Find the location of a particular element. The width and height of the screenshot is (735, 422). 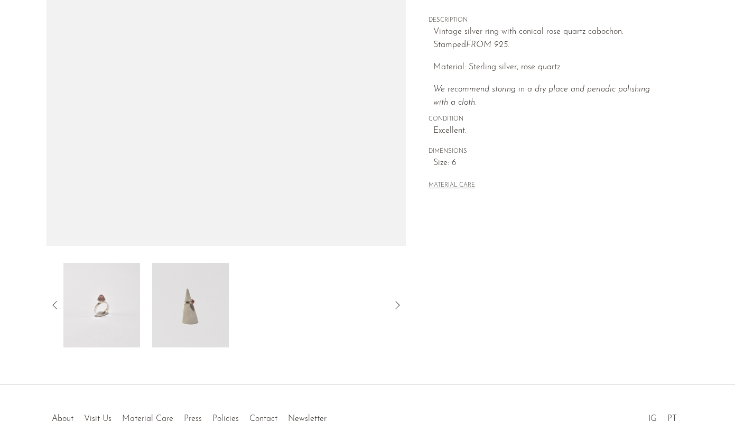

button: MATERIAL CARE is located at coordinates (452, 185).